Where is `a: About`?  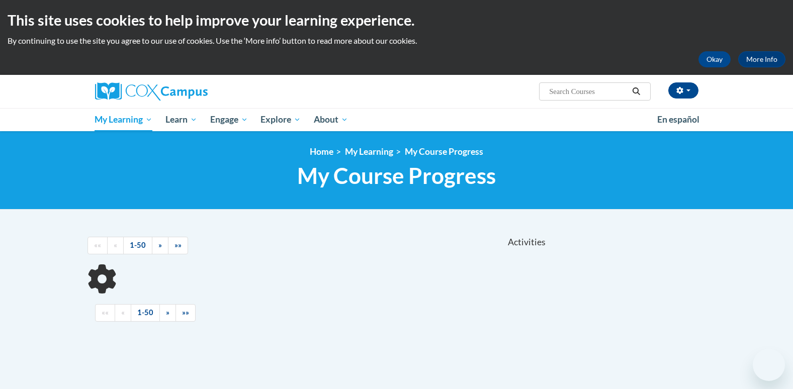
a: About is located at coordinates (331, 120).